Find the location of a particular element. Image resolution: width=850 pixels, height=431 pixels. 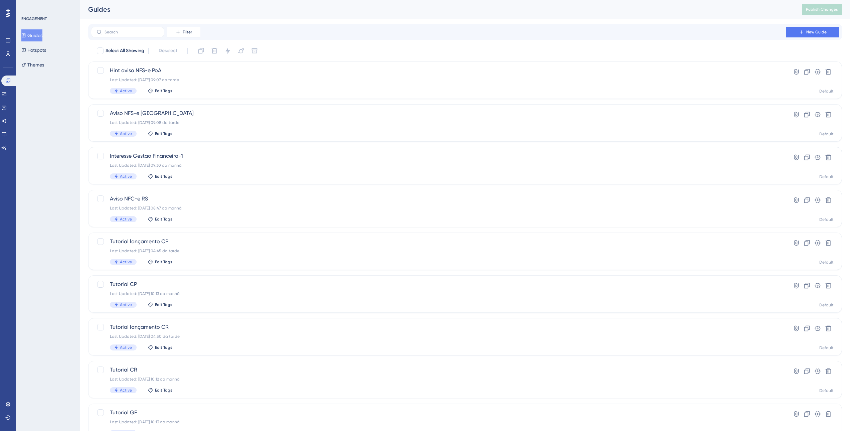

span: Tutorial lançamento CR is located at coordinates (438, 327).